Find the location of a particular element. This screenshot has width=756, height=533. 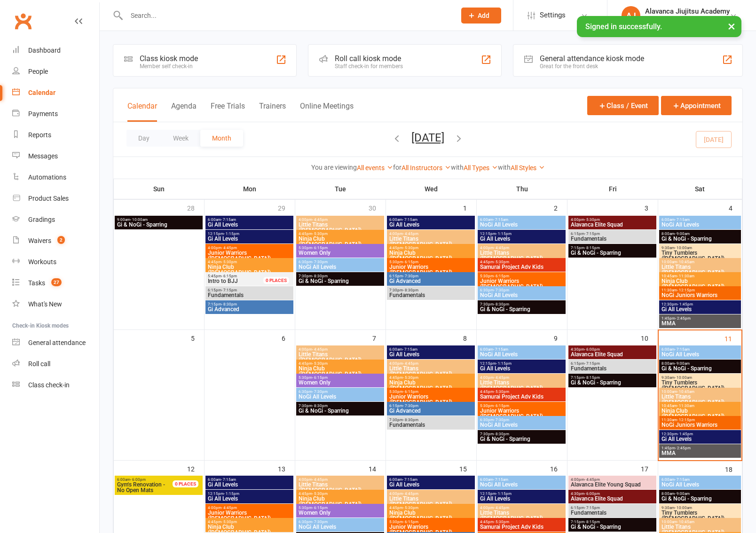

div: Member self check-in is located at coordinates (168, 66).